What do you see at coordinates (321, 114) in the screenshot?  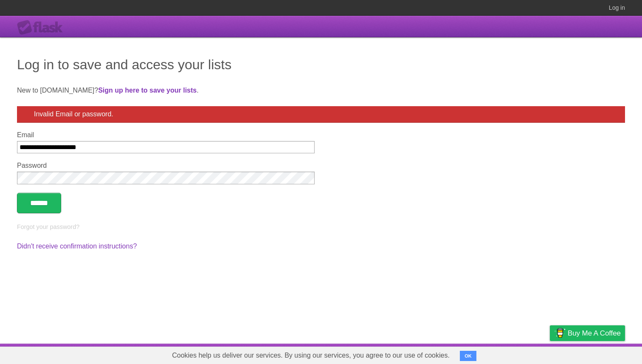 I see `div: Invalid Email or password.` at bounding box center [321, 114].